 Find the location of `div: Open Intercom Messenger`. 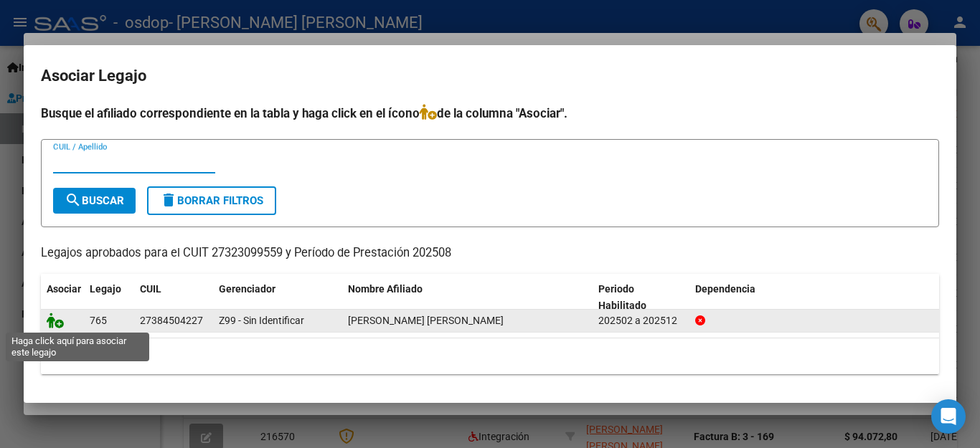

div: Open Intercom Messenger is located at coordinates (949, 416).